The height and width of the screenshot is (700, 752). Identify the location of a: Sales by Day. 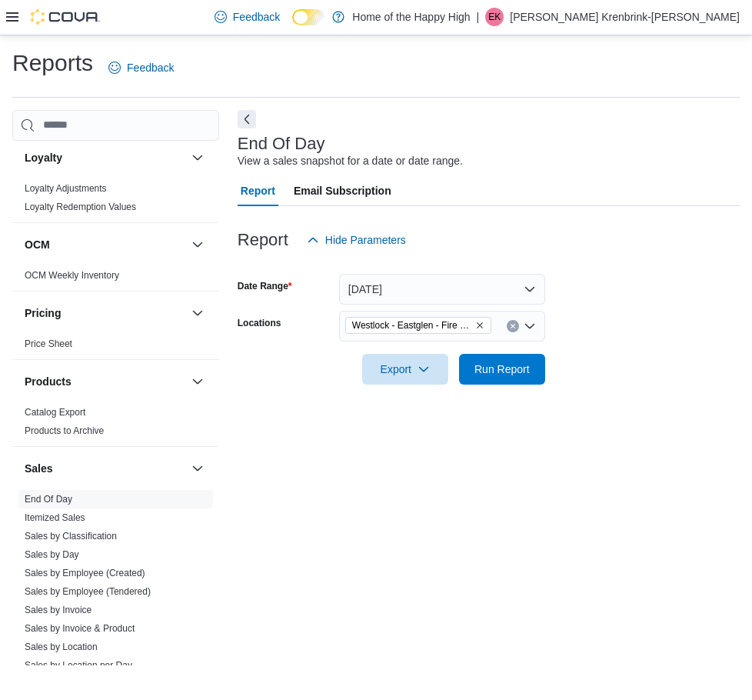
(51, 555).